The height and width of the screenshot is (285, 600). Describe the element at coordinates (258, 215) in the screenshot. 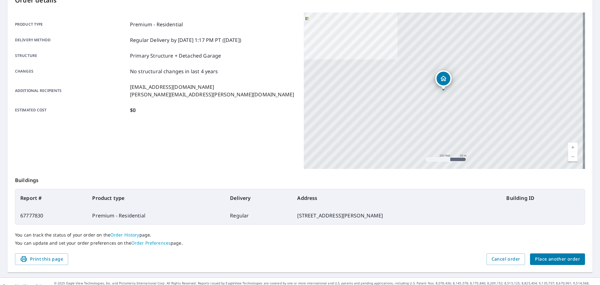

I see `td: Regular` at that location.